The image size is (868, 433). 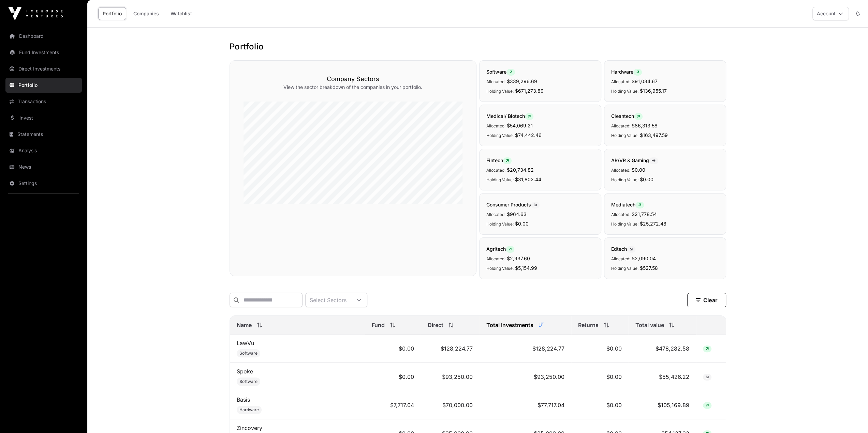 I want to click on button: Account, so click(x=830, y=14).